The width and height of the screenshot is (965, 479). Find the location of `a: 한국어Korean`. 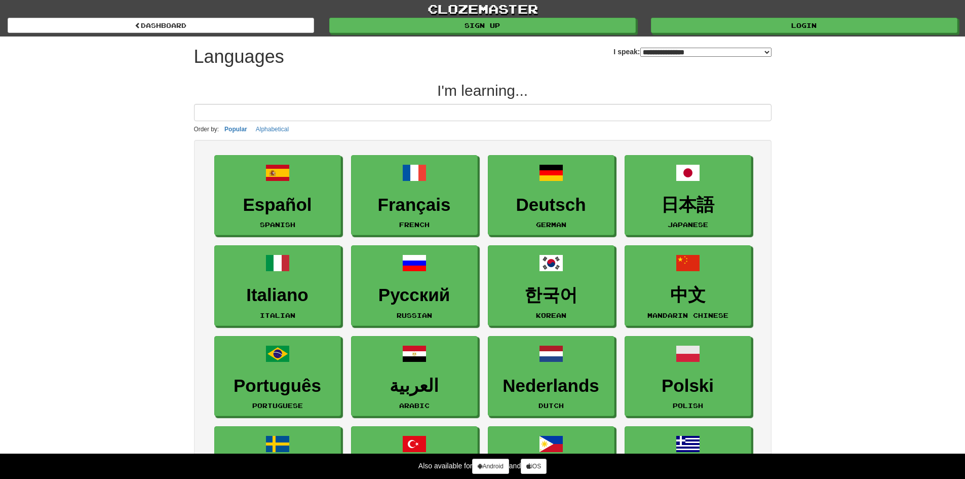

a: 한국어Korean is located at coordinates (551, 285).